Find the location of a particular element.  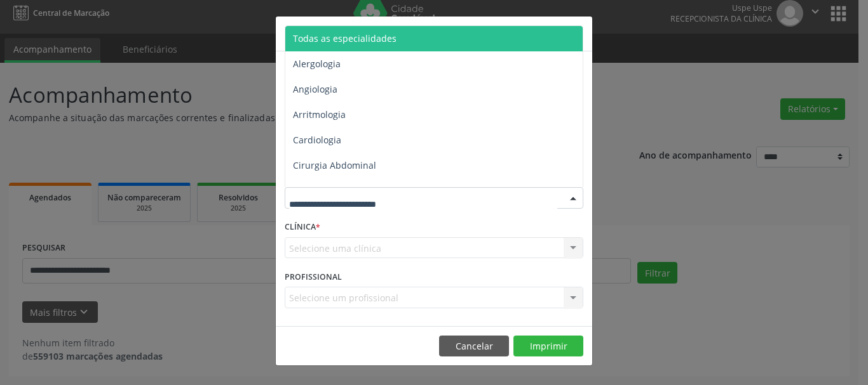

button: Cancelar is located at coordinates (474, 346).